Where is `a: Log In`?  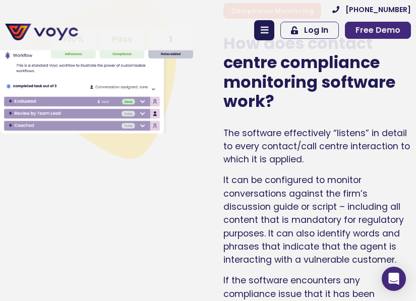
a: Log In is located at coordinates (310, 30).